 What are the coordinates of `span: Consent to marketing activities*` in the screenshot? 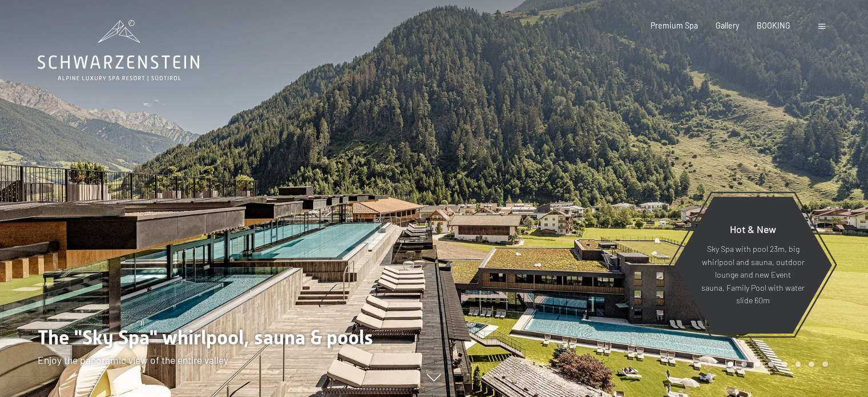 It's located at (388, 231).